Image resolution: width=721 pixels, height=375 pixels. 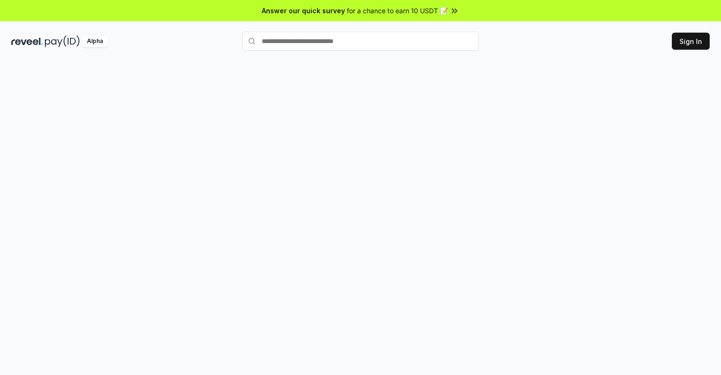 What do you see at coordinates (691, 41) in the screenshot?
I see `button: Sign In` at bounding box center [691, 41].